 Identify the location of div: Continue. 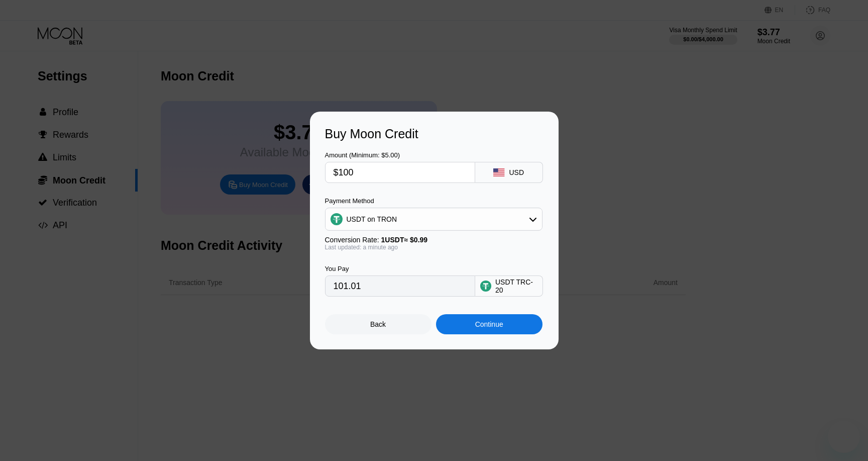
(489, 324).